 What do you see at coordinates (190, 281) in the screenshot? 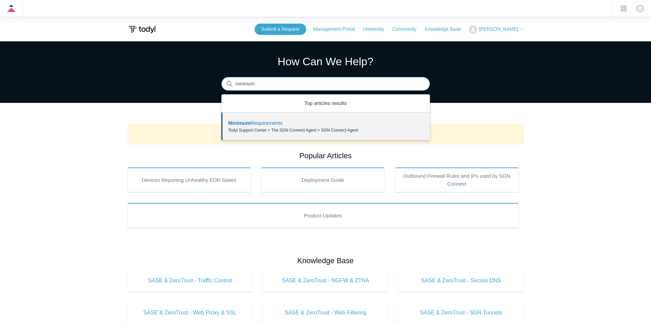
I see `a: SASE & ZeroTrust - Traffic Control` at bounding box center [190, 281].